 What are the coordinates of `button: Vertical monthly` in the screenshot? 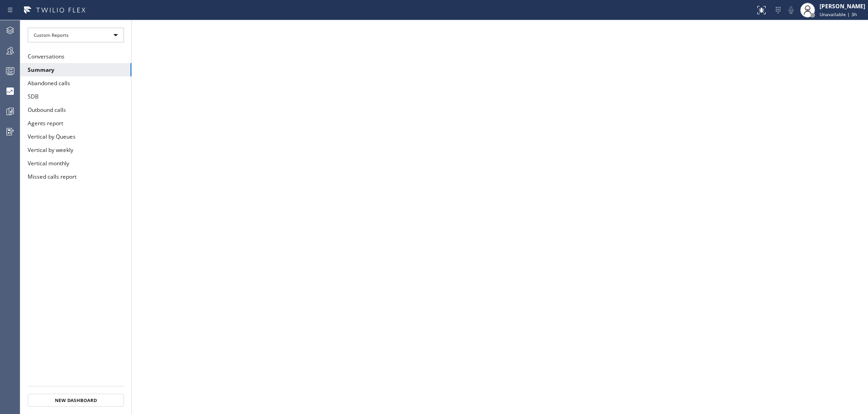 It's located at (76, 163).